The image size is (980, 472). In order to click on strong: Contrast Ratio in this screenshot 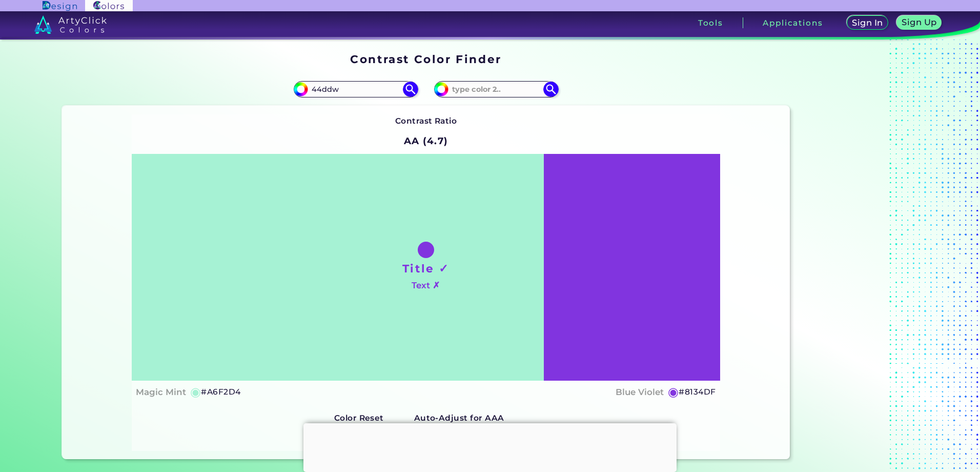, I will do `click(426, 120)`.